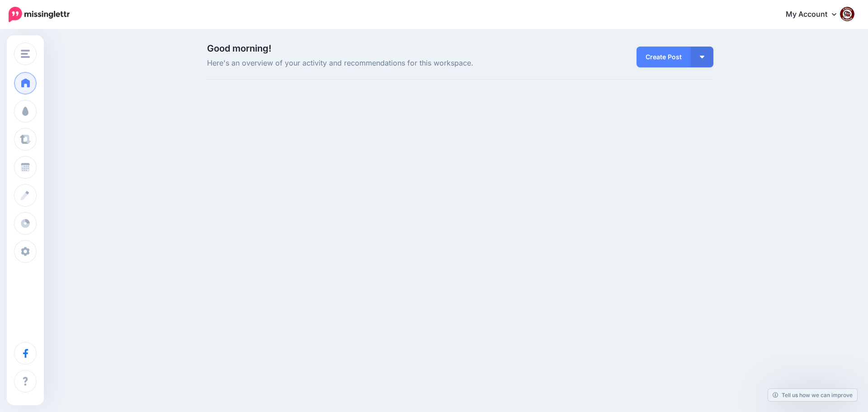 The width and height of the screenshot is (868, 412). Describe the element at coordinates (373, 63) in the screenshot. I see `span: Here's an overview of your activity and recommendations for this workspace.` at that location.